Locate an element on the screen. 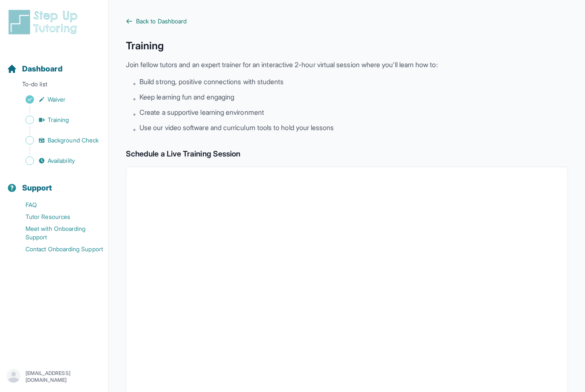 The width and height of the screenshot is (585, 392). span: Availability is located at coordinates (61, 161).